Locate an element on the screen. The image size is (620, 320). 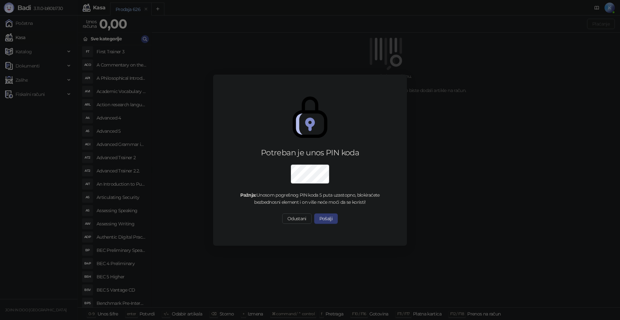
div: Potreban je unos PIN koda is located at coordinates (310, 153).